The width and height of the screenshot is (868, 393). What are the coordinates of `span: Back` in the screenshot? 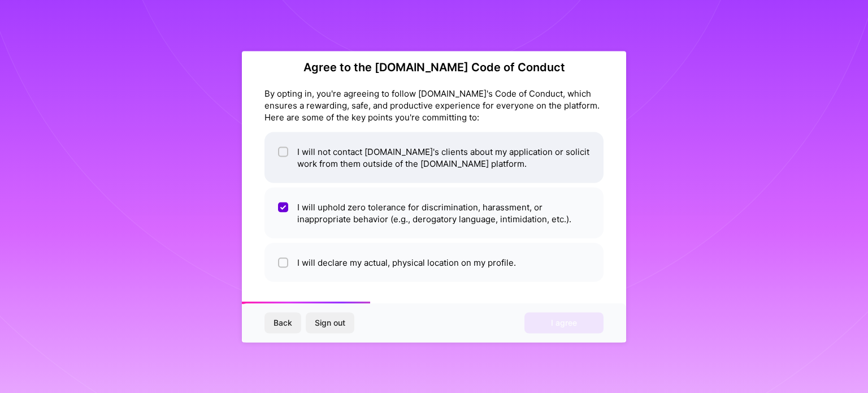 It's located at (283, 323).